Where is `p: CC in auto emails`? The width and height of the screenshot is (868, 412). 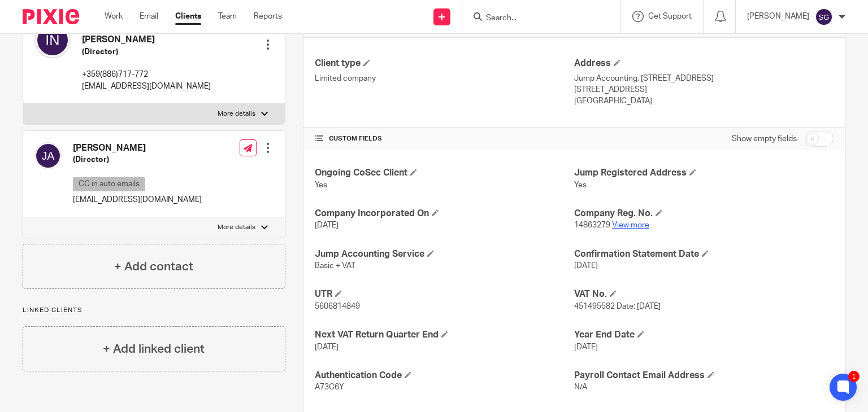 p: CC in auto emails is located at coordinates (109, 184).